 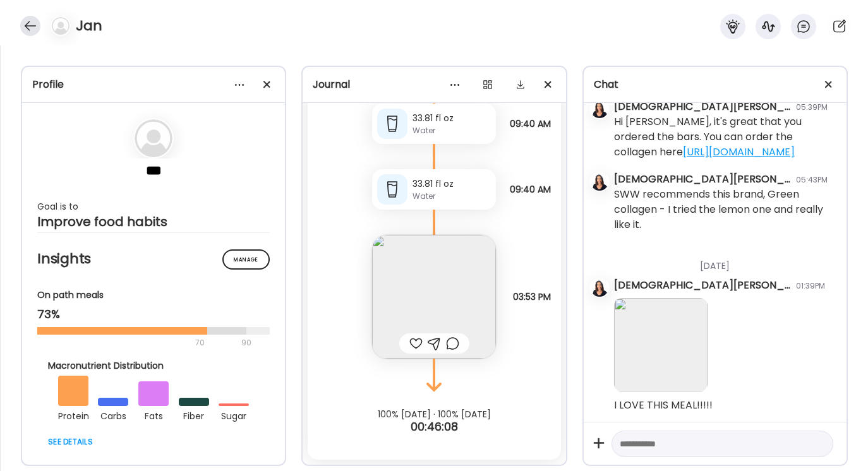 What do you see at coordinates (434, 85) in the screenshot?
I see `div: Journal` at bounding box center [434, 85].